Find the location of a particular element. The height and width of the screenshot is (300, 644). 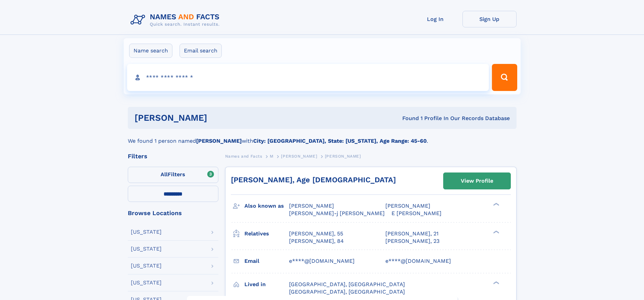

div: We found 1 person named with . is located at coordinates (322, 137).